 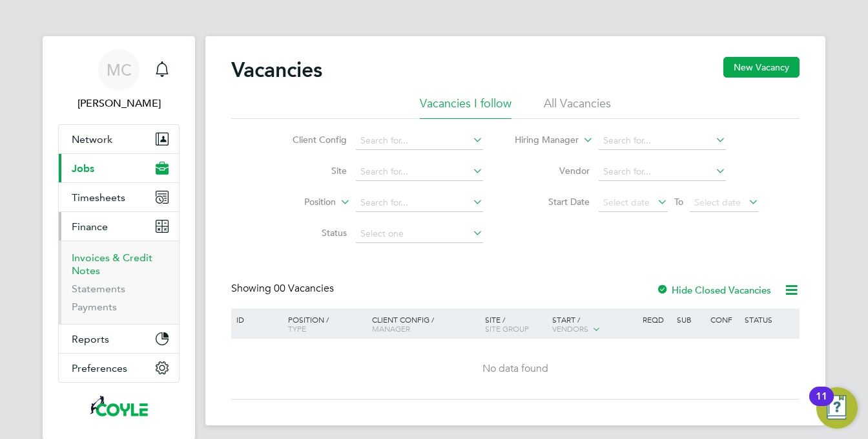 I want to click on a: Invoices & Credit Notes, so click(x=112, y=264).